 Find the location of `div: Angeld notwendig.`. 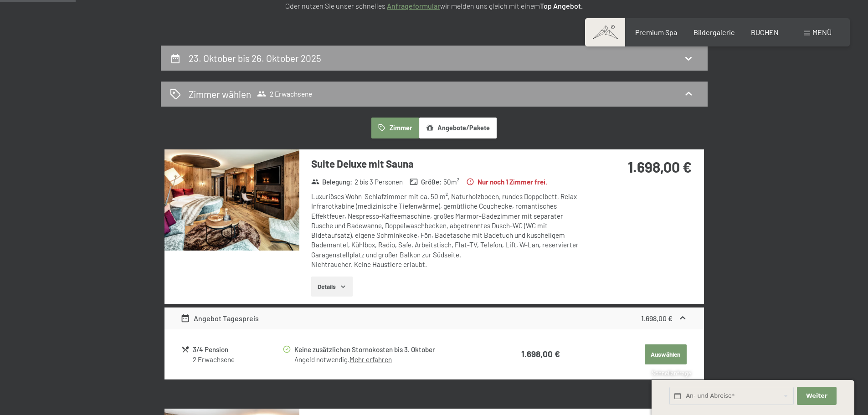

div: Angeld notwendig. is located at coordinates (389, 360).